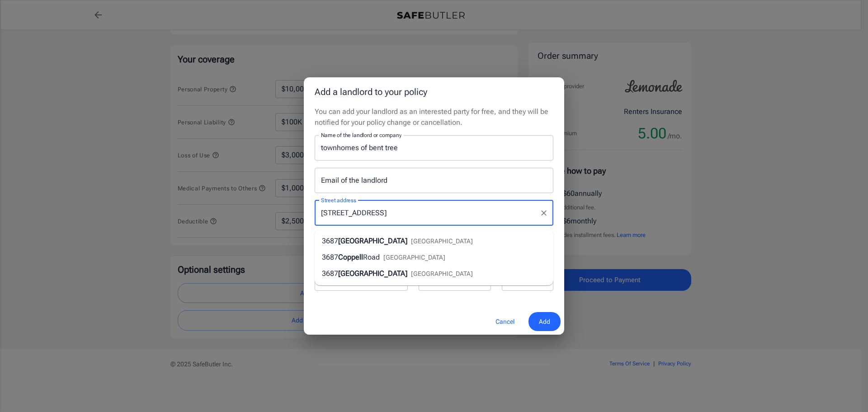 Image resolution: width=868 pixels, height=412 pixels. What do you see at coordinates (505, 322) in the screenshot?
I see `button: Cancel` at bounding box center [505, 322].